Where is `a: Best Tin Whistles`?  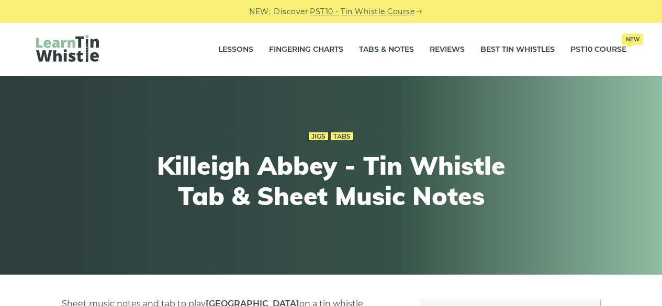
a: Best Tin Whistles is located at coordinates (518, 50).